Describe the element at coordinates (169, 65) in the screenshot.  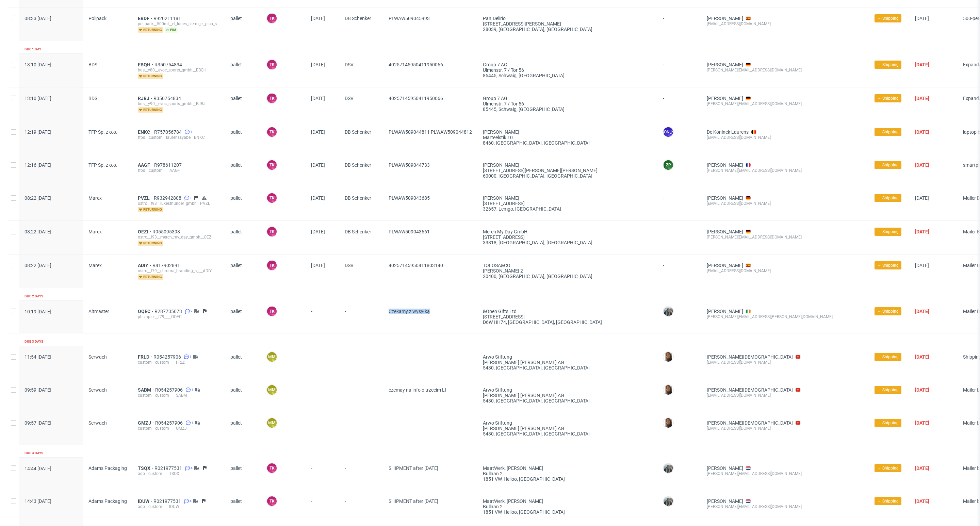
I see `span: R350754834` at that location.